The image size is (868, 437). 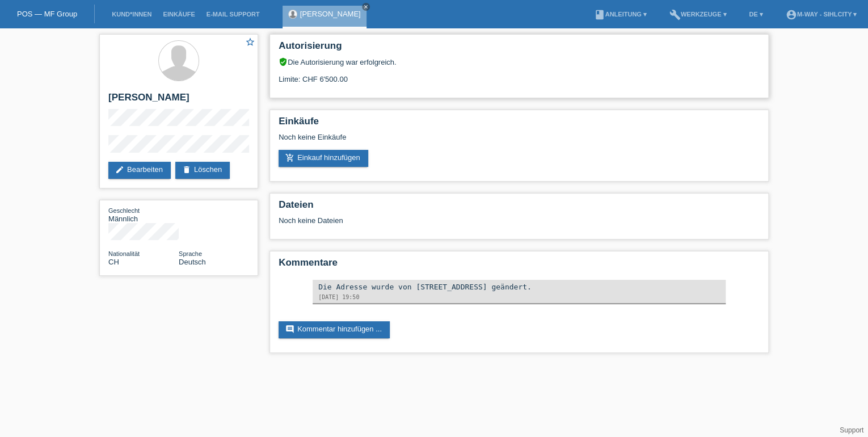 What do you see at coordinates (124, 210) in the screenshot?
I see `span: Geschlecht` at bounding box center [124, 210].